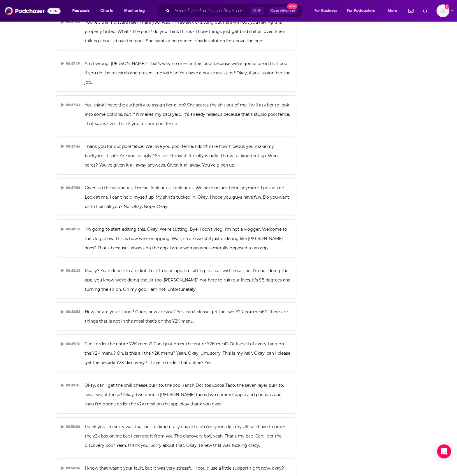 Image resolution: width=457 pixels, height=476 pixels. What do you see at coordinates (443, 11) in the screenshot?
I see `img: User Profile` at bounding box center [443, 11].